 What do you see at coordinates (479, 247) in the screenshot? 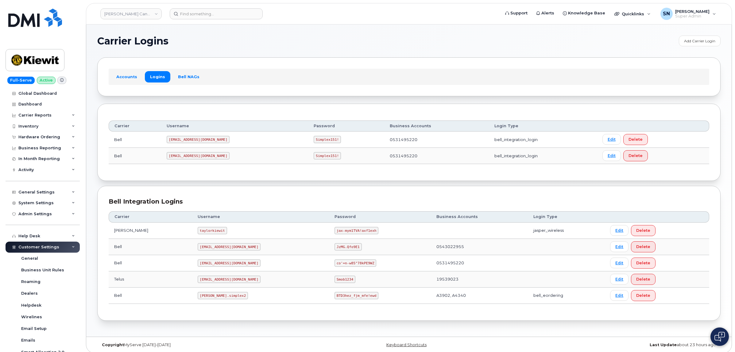
I see `td: 0543022955` at bounding box center [479, 247].